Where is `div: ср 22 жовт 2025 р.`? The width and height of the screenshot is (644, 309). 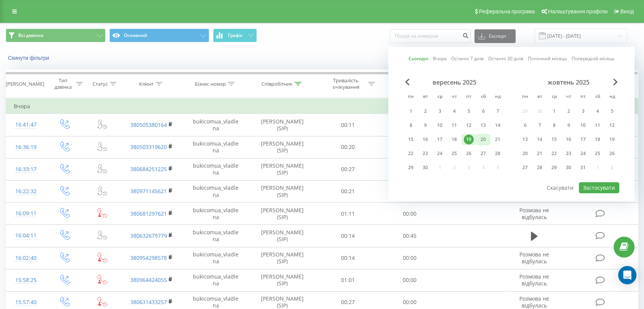 div: ср 22 жовт 2025 р. is located at coordinates (554, 154).